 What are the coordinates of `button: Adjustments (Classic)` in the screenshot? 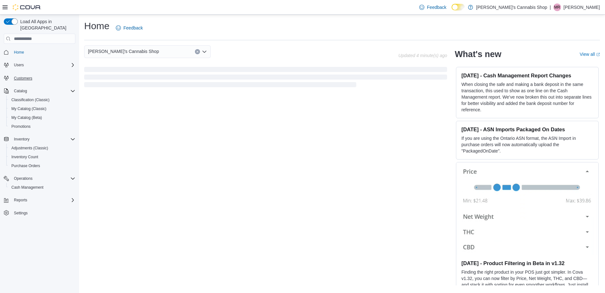 It's located at (42, 148).